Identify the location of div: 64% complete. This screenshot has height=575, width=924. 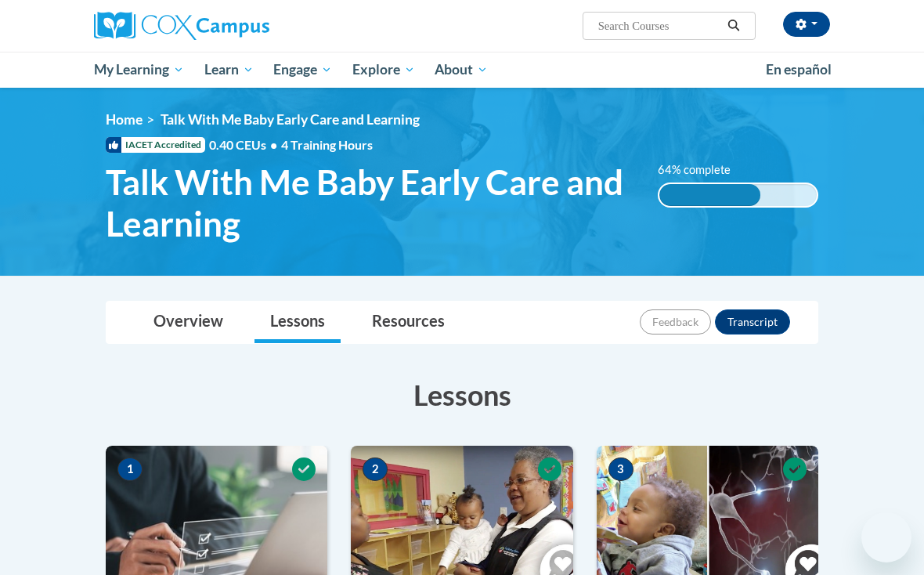
(709, 195).